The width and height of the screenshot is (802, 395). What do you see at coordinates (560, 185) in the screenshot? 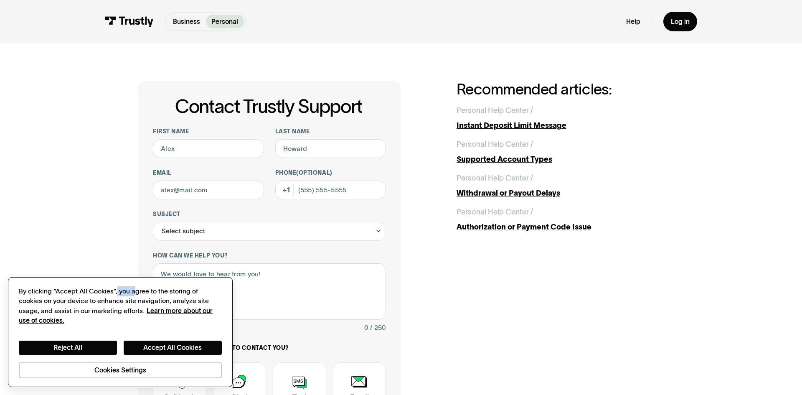
I see `a: Personal Help Center /Withdrawal or Payout Delays` at bounding box center [560, 185].